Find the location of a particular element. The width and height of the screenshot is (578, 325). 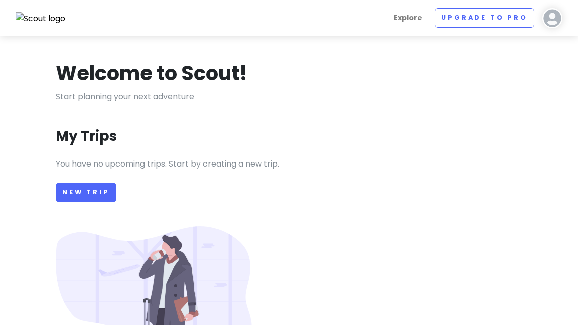

img: User profile is located at coordinates (553, 18).